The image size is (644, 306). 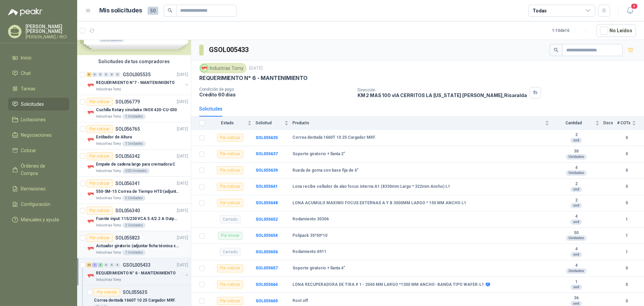 What do you see at coordinates (267, 268) in the screenshot?
I see `b: SOL055657` at bounding box center [267, 268].